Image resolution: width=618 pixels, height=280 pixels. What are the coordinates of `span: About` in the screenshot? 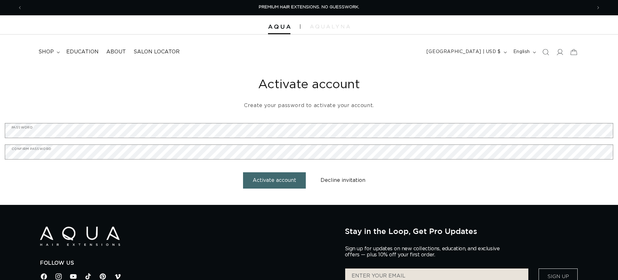 It's located at (116, 52).